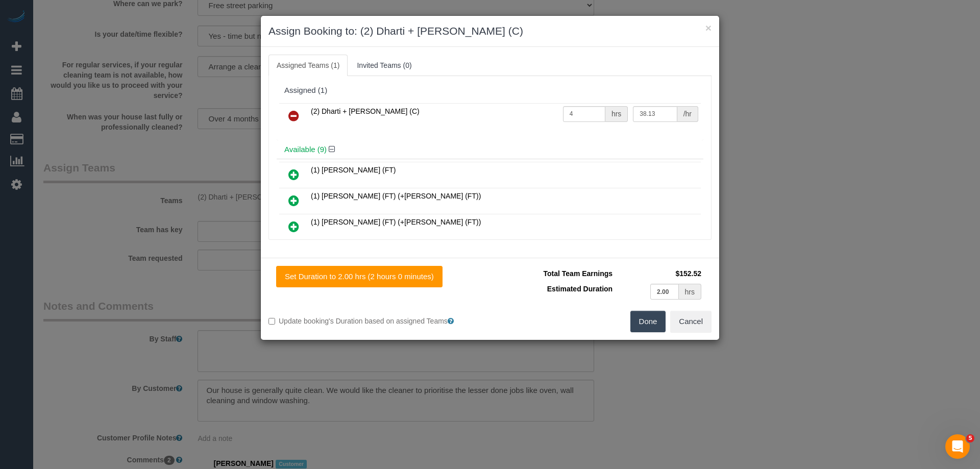 This screenshot has height=469, width=980. I want to click on input: Update booking's Duration based on assigned Teams, so click(271, 321).